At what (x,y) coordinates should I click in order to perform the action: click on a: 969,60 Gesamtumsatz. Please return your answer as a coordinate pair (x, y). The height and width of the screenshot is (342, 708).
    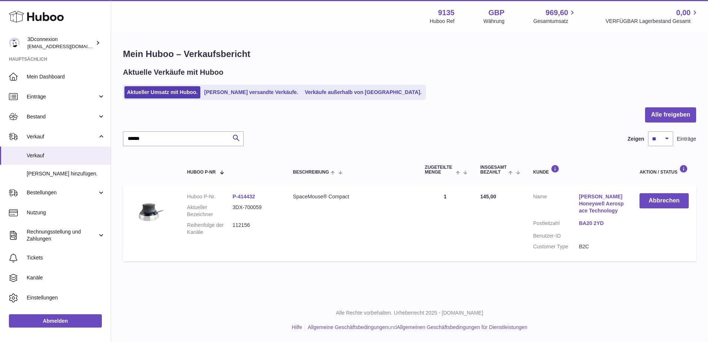
    Looking at the image, I should click on (554, 16).